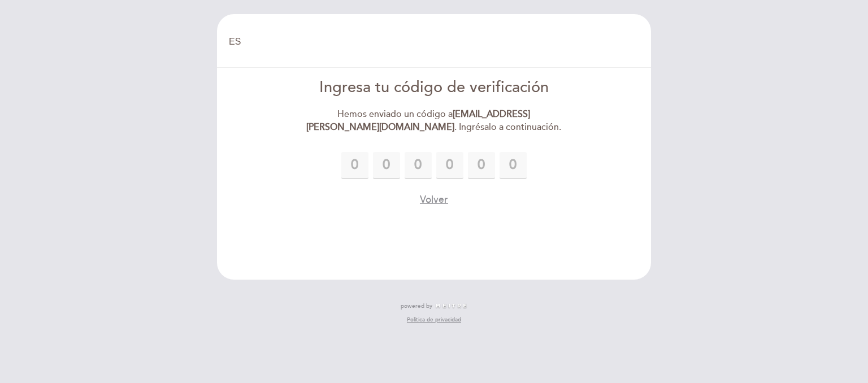 This screenshot has height=383, width=868. I want to click on span: powered by, so click(417, 306).